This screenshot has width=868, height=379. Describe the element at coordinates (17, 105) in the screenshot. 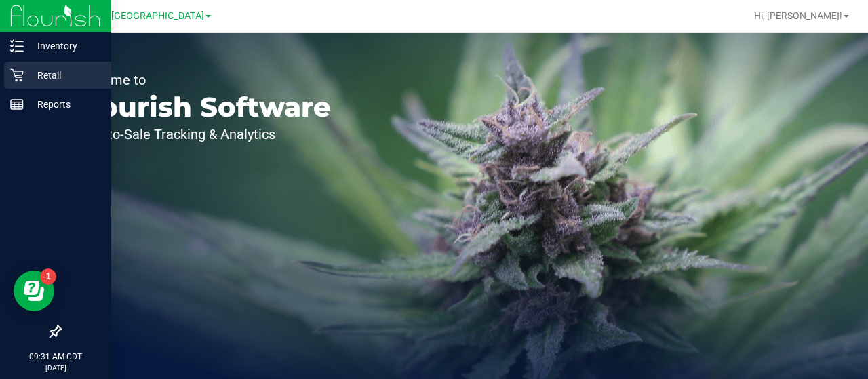

I see `inline-svg: Reports` at that location.